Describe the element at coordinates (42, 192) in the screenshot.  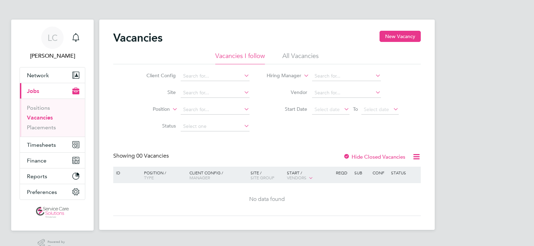
I see `span: Preferences` at that location.